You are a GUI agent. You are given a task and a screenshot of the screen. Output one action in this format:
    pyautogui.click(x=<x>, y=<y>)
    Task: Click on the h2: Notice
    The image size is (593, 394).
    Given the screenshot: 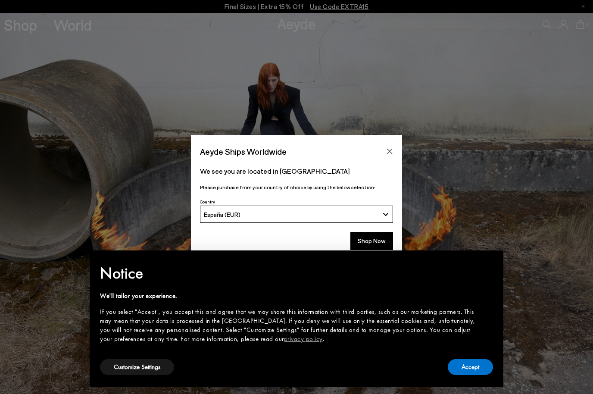 What is the action you would take?
    pyautogui.click(x=290, y=273)
    